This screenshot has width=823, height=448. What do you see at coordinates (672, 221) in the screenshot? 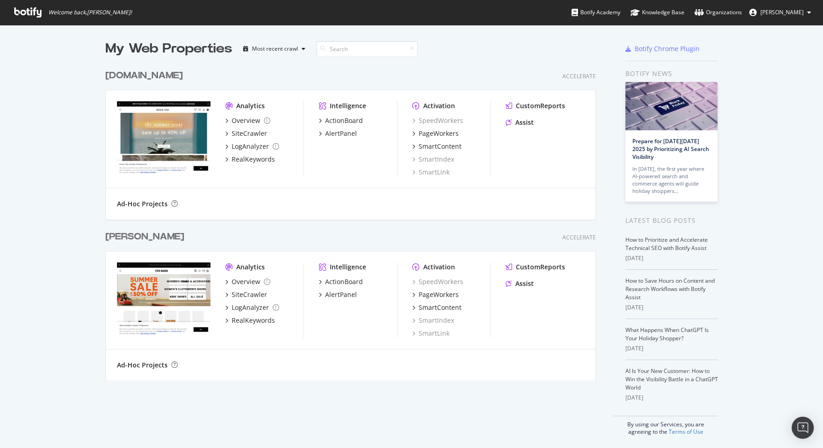
I see `div: Latest Blog Posts` at bounding box center [672, 221].